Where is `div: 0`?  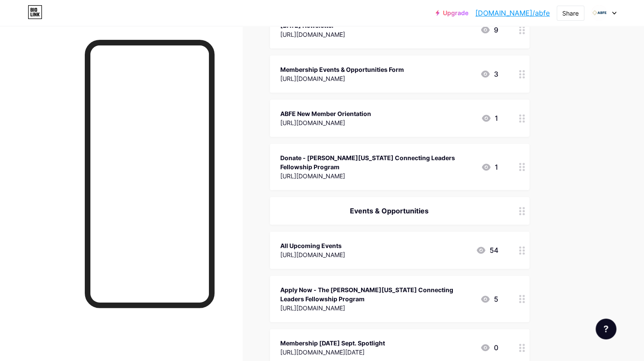
div: 0 is located at coordinates (489, 348).